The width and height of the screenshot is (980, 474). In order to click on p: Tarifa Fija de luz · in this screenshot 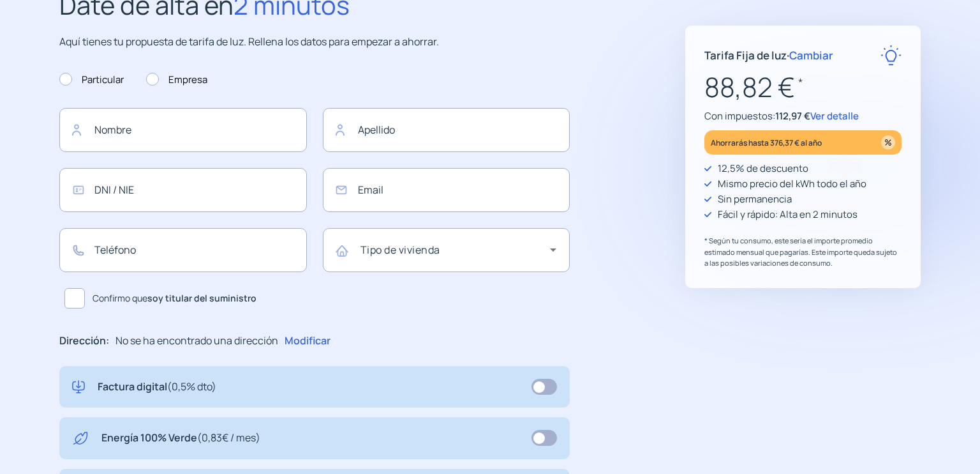, I will do `click(769, 55)`.